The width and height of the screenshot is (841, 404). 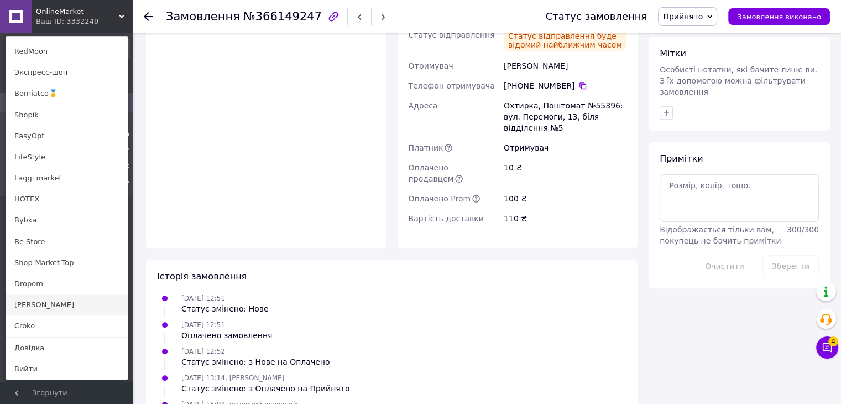 I want to click on a: Shop-Market-Top, so click(x=67, y=263).